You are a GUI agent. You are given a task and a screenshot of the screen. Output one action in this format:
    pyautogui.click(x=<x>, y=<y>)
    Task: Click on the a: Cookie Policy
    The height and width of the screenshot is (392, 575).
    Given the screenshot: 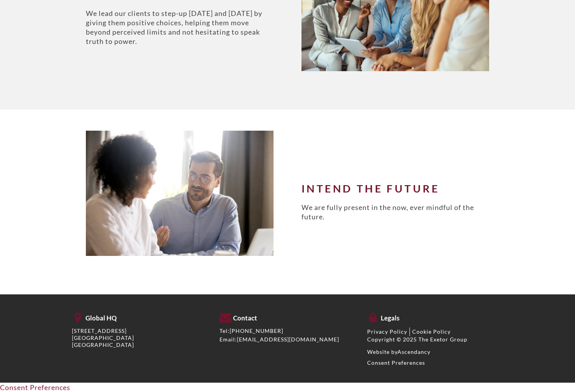 What is the action you would take?
    pyautogui.click(x=432, y=331)
    